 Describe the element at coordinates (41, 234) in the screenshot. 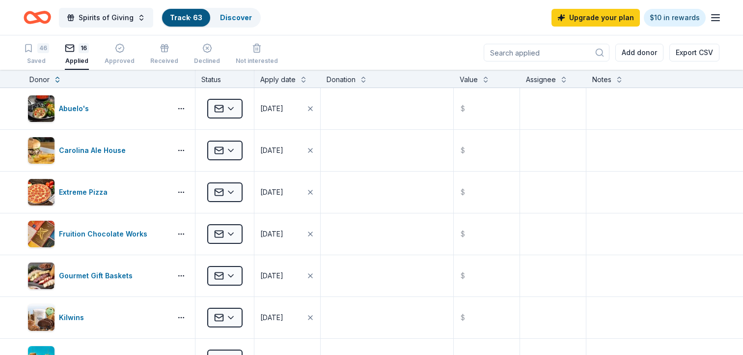

I see `img: Image for Fruition Chocolate Works` at that location.